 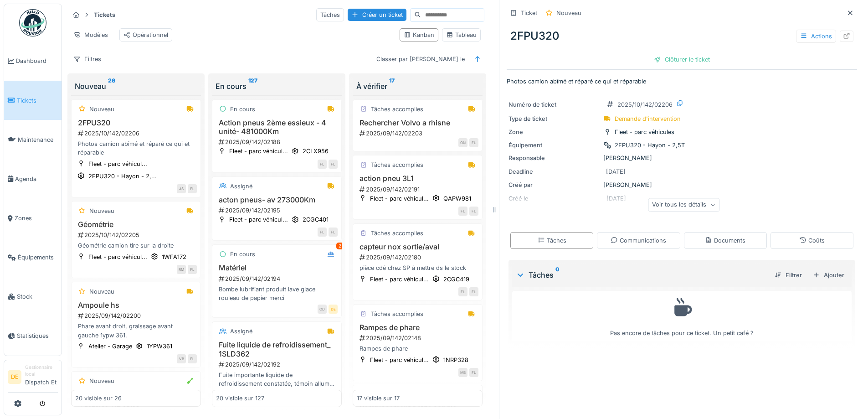 What do you see at coordinates (146, 34) in the screenshot?
I see `div: Opérationnel` at bounding box center [146, 34].